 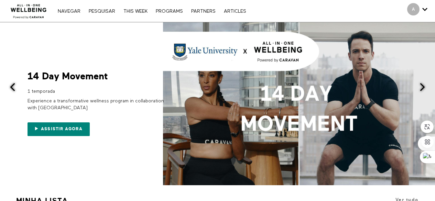 I want to click on a: PARTNERS, so click(x=203, y=11).